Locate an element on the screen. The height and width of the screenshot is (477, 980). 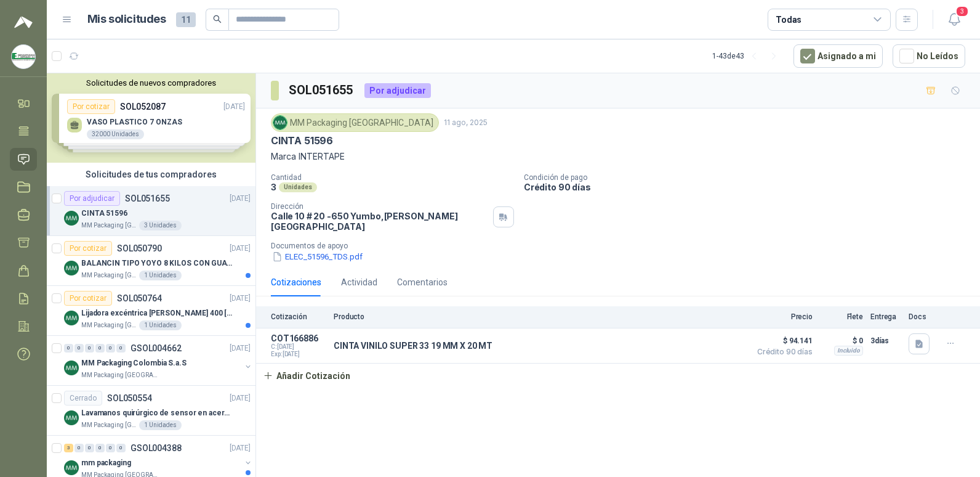
div: Unidades is located at coordinates (298, 187).